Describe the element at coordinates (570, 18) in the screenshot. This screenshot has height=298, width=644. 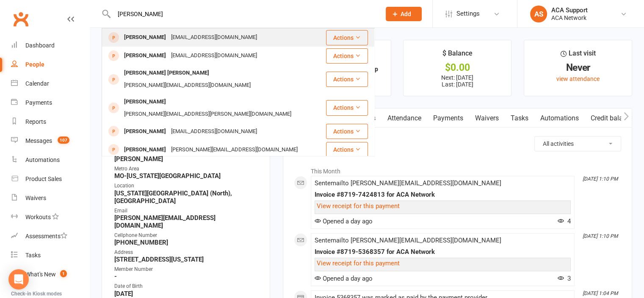
I see `div: ACA Network` at that location.